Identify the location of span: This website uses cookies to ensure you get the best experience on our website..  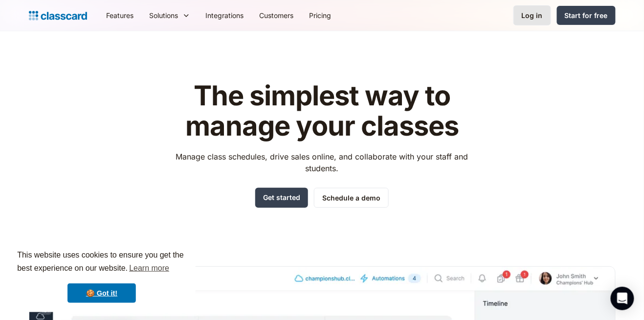
(101, 263).